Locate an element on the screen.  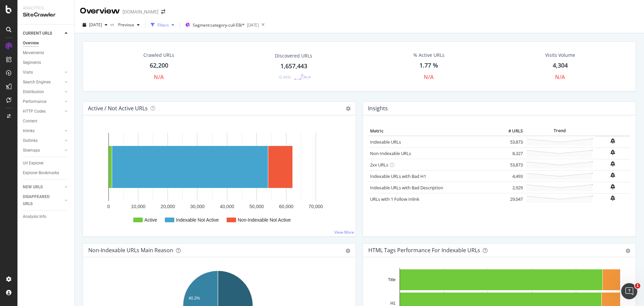
div: Discovered URLs is located at coordinates (293, 56).